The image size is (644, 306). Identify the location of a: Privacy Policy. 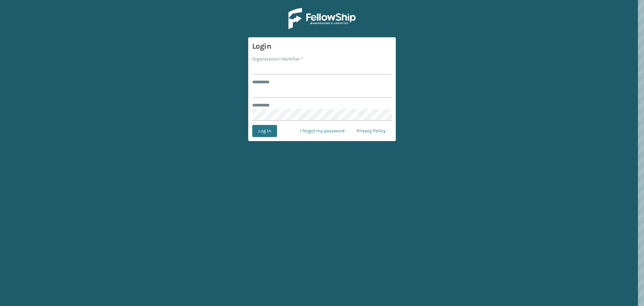
(371, 131).